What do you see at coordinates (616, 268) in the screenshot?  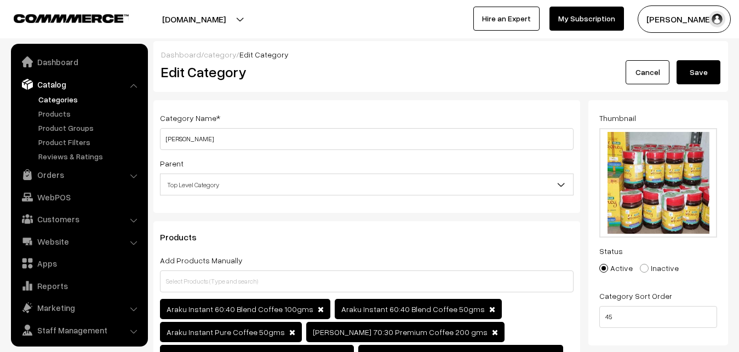 I see `label: Active` at bounding box center [616, 268].